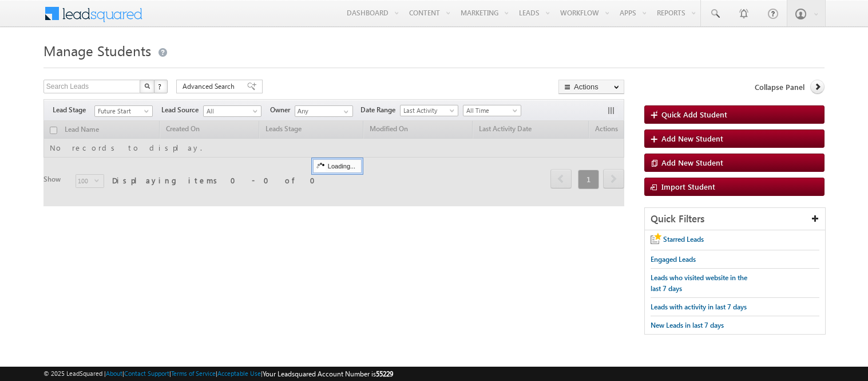 The image size is (868, 381). What do you see at coordinates (735, 219) in the screenshot?
I see `div: Quick Filters` at bounding box center [735, 219].